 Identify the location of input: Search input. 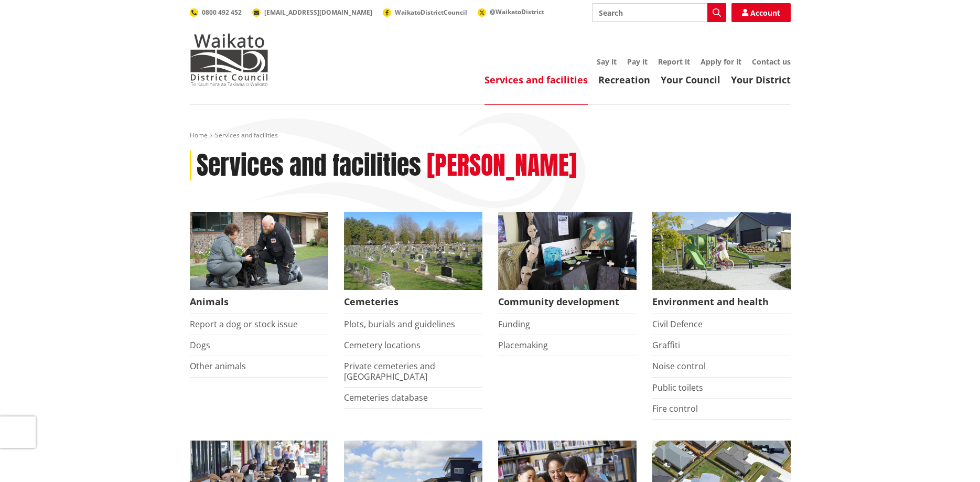
(659, 13).